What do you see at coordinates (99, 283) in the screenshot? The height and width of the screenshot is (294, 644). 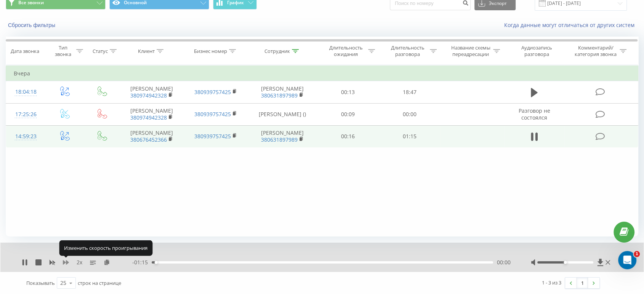 I see `span: строк на странице` at bounding box center [99, 283].